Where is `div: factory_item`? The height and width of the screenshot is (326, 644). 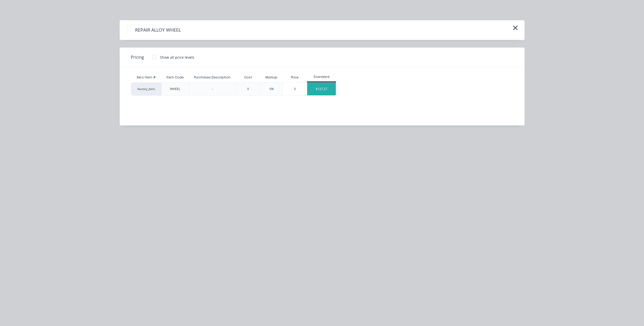 div: factory_item is located at coordinates (146, 89).